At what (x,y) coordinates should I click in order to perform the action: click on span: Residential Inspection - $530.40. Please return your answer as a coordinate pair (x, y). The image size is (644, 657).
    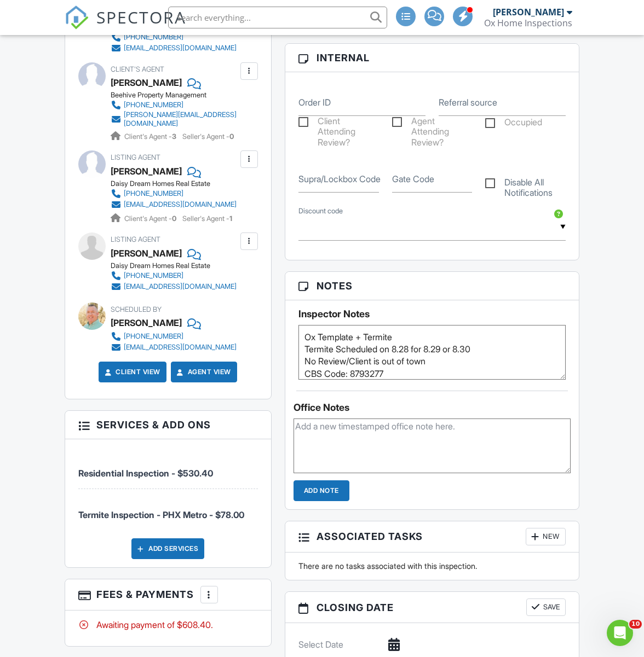
    Looking at the image, I should click on (146, 473).